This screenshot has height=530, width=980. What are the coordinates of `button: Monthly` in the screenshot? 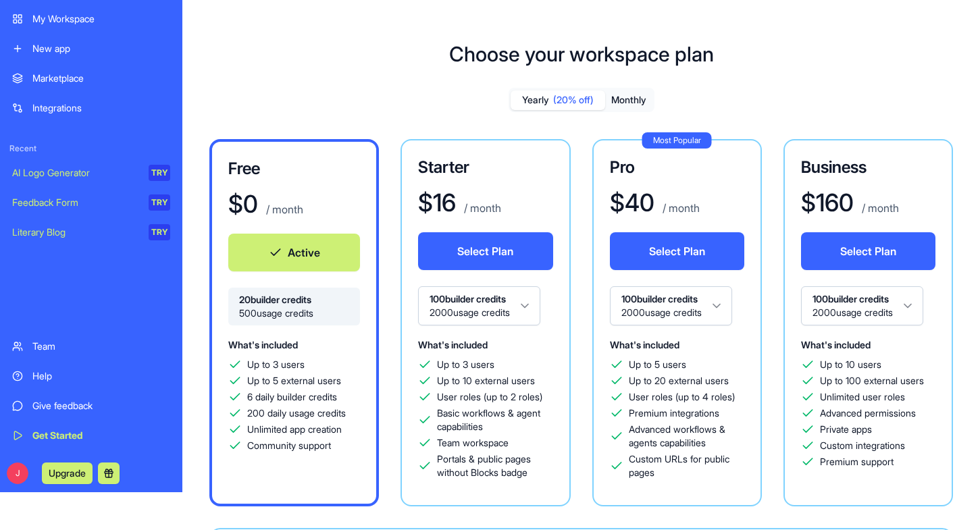 It's located at (628, 100).